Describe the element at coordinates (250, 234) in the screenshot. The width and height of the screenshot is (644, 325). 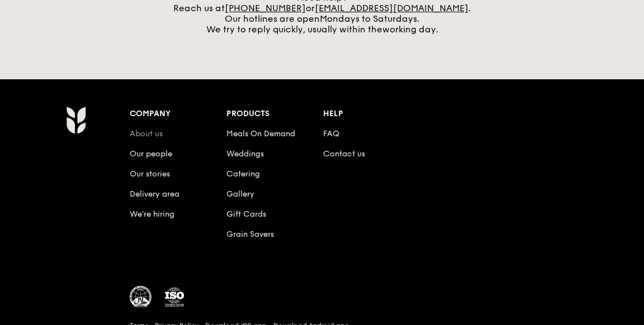
I see `a: Grain Savers` at that location.